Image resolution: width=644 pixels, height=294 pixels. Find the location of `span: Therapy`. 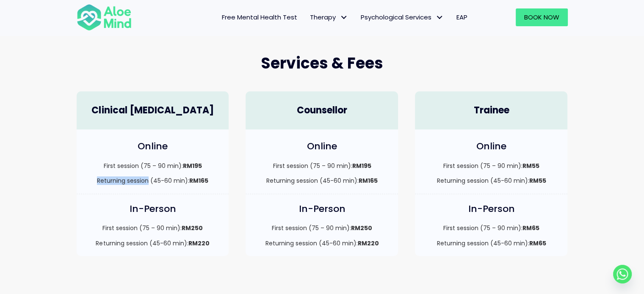

span: Therapy is located at coordinates (329, 17).